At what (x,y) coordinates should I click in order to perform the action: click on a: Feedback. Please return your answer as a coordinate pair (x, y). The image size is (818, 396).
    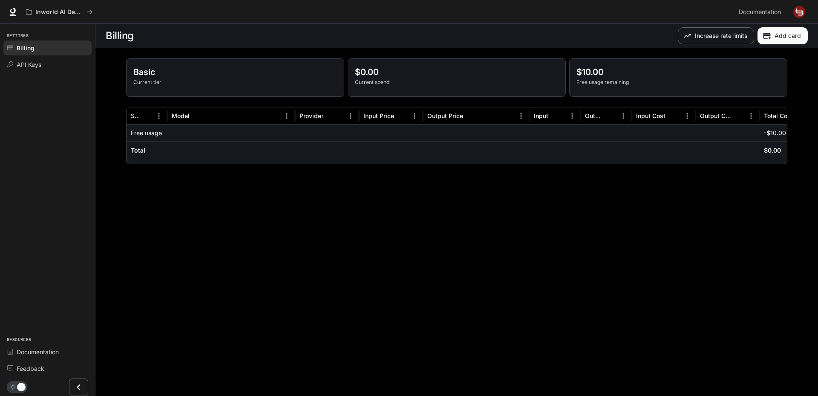
    Looking at the image, I should click on (47, 368).